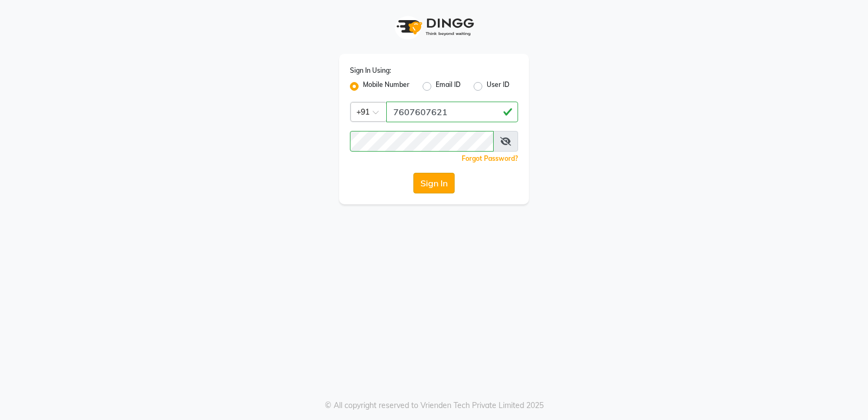 This screenshot has height=420, width=868. What do you see at coordinates (434, 27) in the screenshot?
I see `img: logo1.svg` at bounding box center [434, 27].